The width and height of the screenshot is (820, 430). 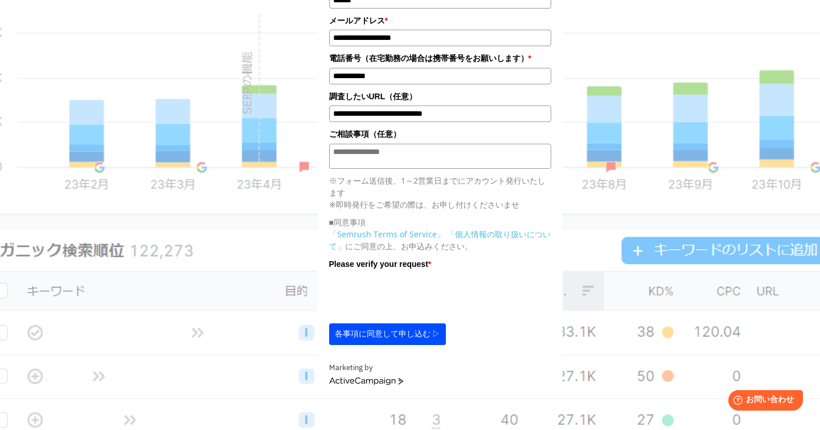 I want to click on span: お問い合わせ, so click(x=51, y=14).